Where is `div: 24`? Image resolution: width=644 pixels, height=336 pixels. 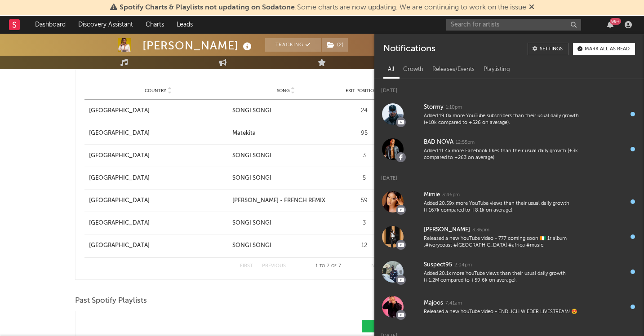
div: 24 is located at coordinates (365, 111).